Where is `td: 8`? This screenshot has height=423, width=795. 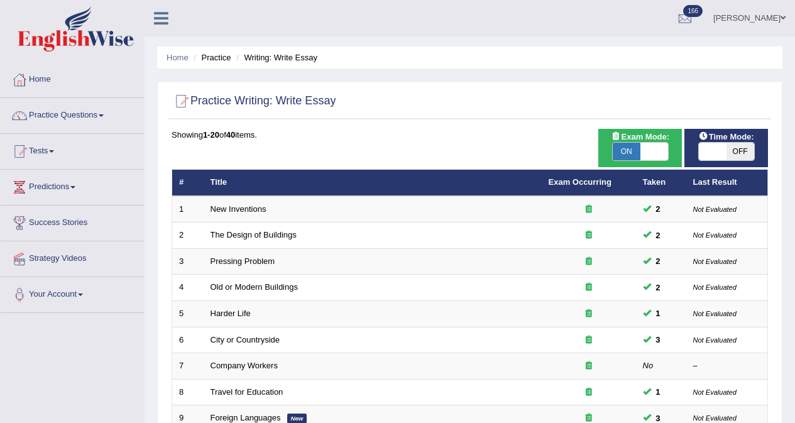 td: 8 is located at coordinates (188, 392).